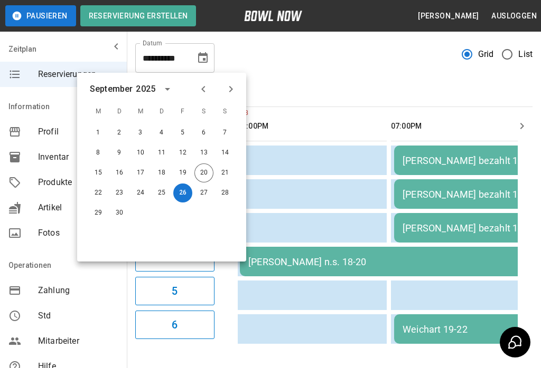 Image resolution: width=541 pixels, height=368 pixels. I want to click on button: 18. Sep. 2025, so click(162, 173).